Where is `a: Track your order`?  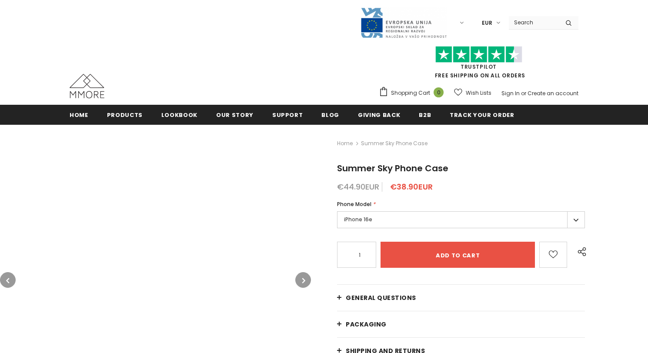
a: Track your order is located at coordinates (482, 114).